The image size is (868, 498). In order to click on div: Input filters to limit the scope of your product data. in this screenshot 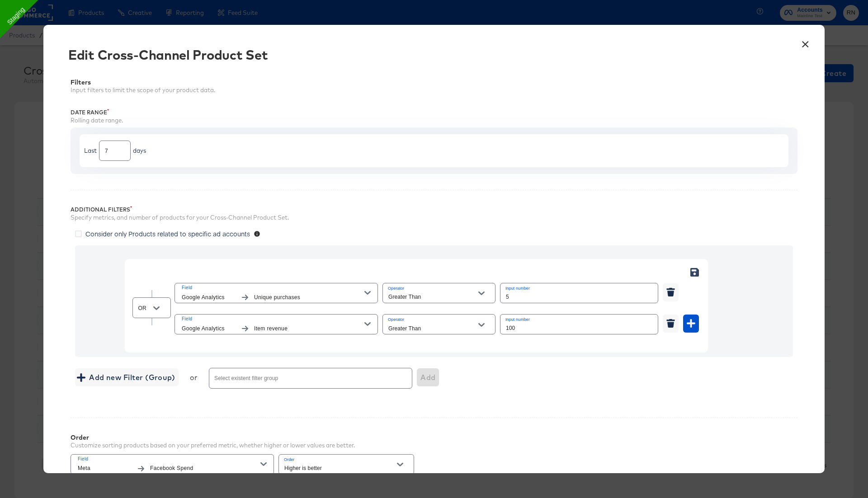, I will do `click(434, 90)`.